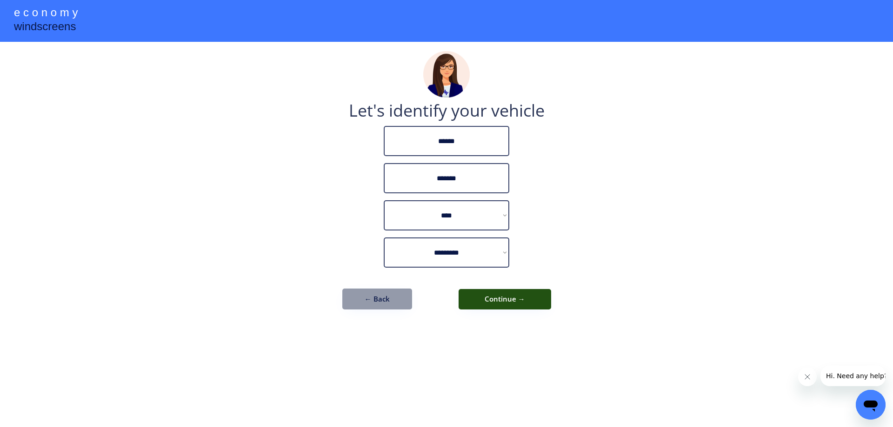 This screenshot has width=893, height=427. What do you see at coordinates (46, 13) in the screenshot?
I see `div: e c o n o m y` at bounding box center [46, 13].